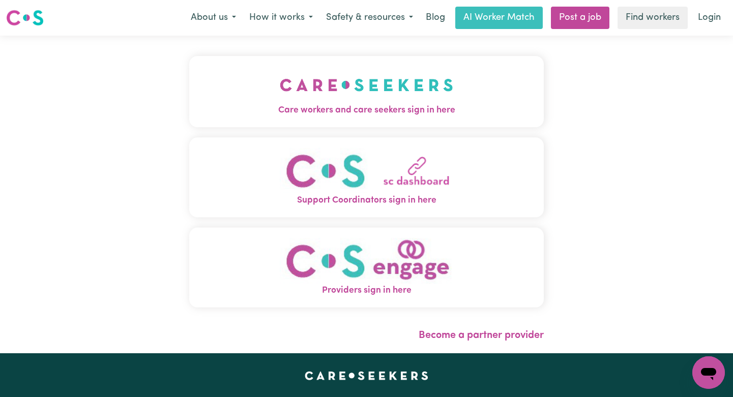  Describe the element at coordinates (652, 18) in the screenshot. I see `a: Find workers` at that location.